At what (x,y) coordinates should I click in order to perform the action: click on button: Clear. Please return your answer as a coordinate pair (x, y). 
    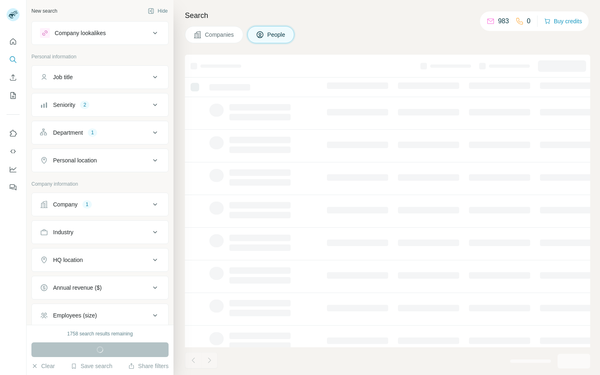
    Looking at the image, I should click on (43, 366).